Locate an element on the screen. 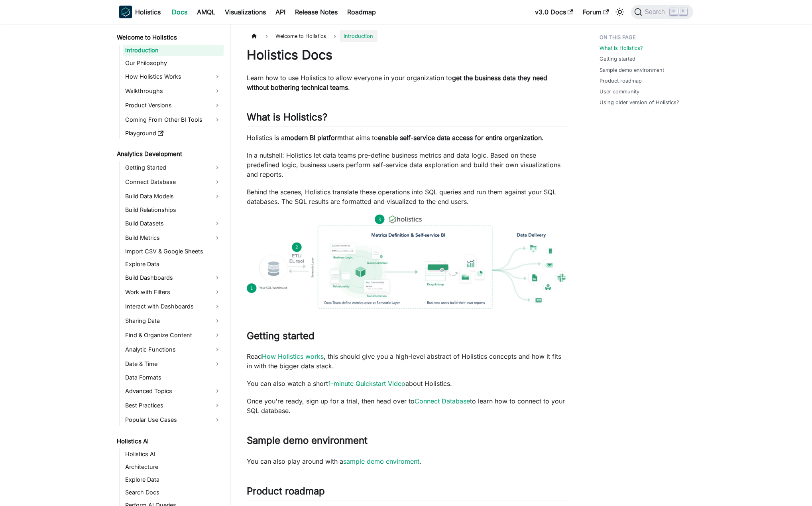  img: Holistics is located at coordinates (126, 12).